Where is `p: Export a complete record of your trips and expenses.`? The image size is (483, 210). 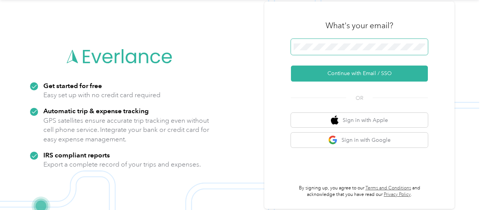
p: Export a complete record of your trips and expenses. is located at coordinates (122, 164).